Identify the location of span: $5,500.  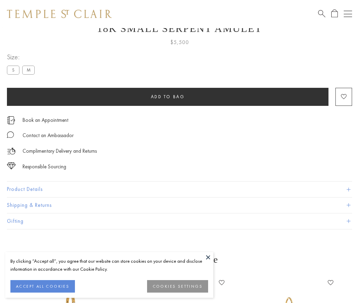
(180, 42).